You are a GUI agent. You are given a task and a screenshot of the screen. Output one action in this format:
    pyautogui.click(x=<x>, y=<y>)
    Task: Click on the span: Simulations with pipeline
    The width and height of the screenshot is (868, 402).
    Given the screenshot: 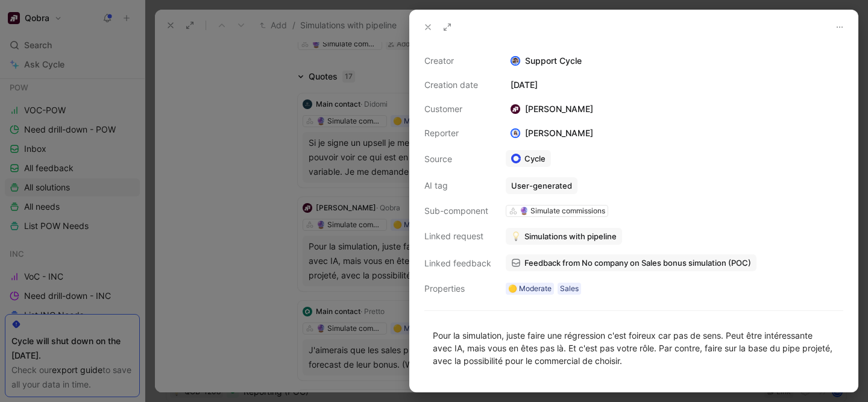 What is the action you would take?
    pyautogui.click(x=570, y=236)
    